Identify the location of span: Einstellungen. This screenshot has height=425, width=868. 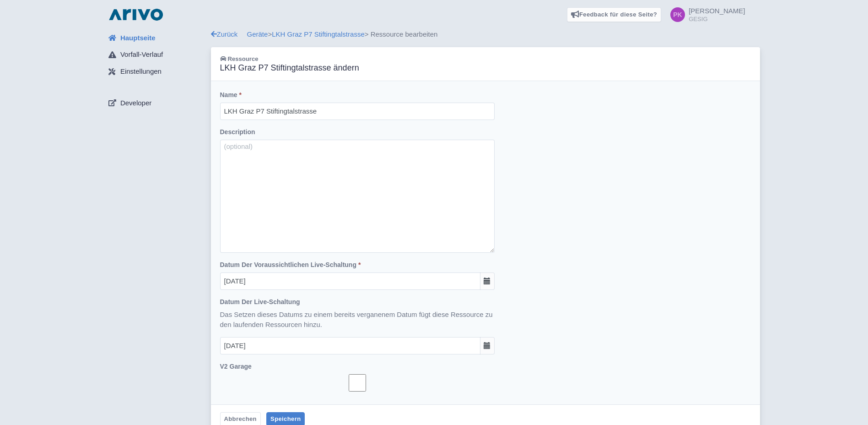
(141, 71).